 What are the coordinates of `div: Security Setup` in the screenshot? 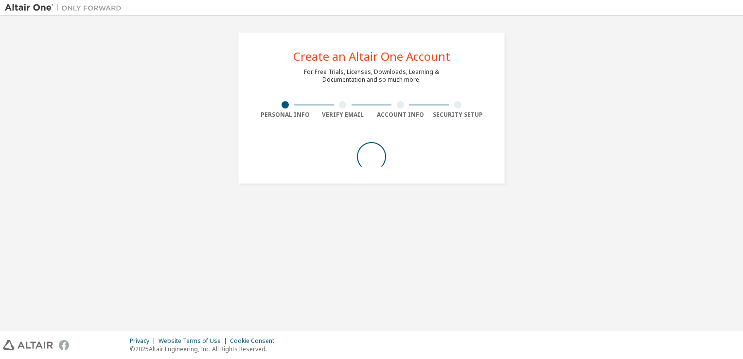 It's located at (458, 115).